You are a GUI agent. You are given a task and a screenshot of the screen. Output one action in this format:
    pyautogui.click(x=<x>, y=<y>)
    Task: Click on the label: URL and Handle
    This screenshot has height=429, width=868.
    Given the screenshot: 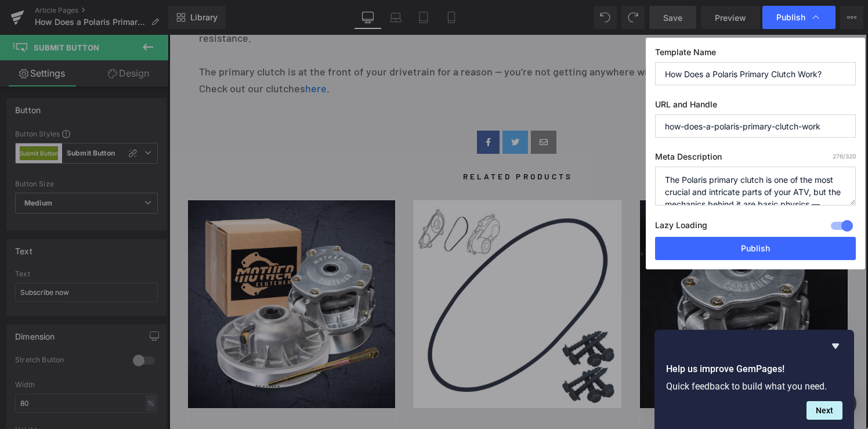 What is the action you would take?
    pyautogui.click(x=755, y=107)
    